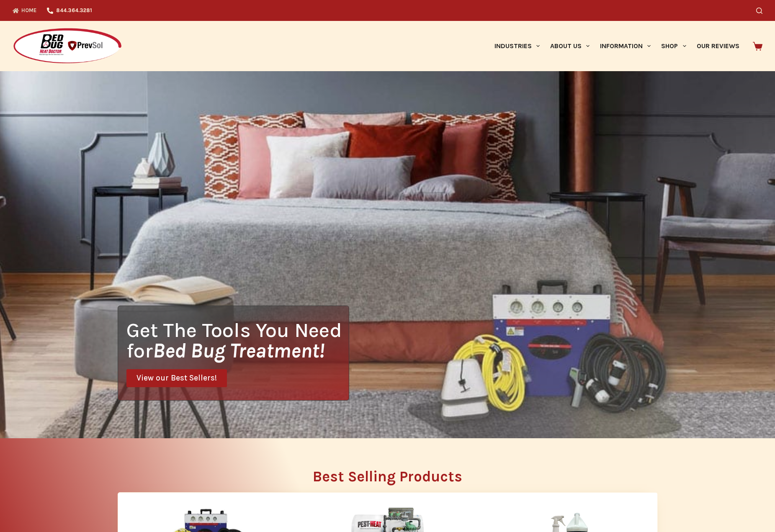 Image resolution: width=775 pixels, height=532 pixels. What do you see at coordinates (176, 378) in the screenshot?
I see `span: View our Best Sellers!` at bounding box center [176, 378].